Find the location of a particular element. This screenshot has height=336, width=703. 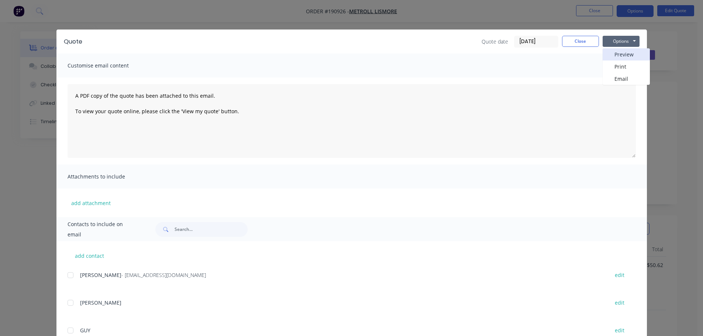

textarea: A PDF copy of the quote has been attached to this email. To view your quote online, please click ... is located at coordinates (352, 121).